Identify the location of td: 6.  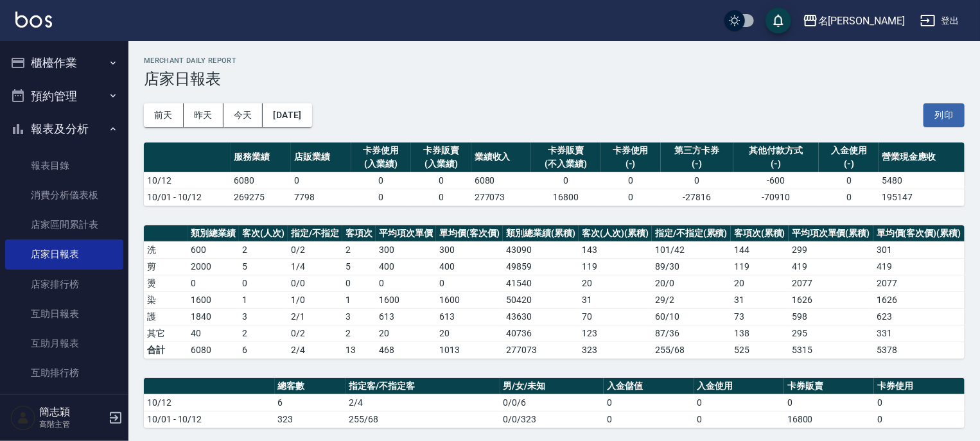
(263, 350).